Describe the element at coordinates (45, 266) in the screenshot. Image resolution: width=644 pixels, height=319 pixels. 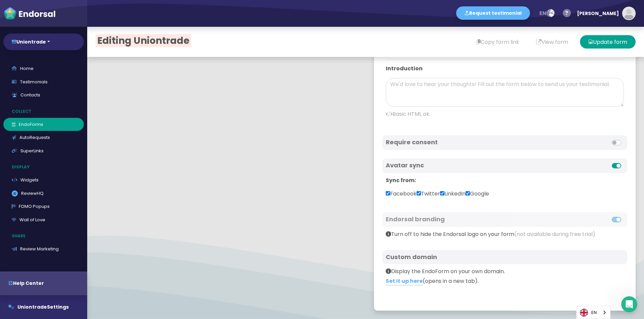
I see `p: More` at that location.